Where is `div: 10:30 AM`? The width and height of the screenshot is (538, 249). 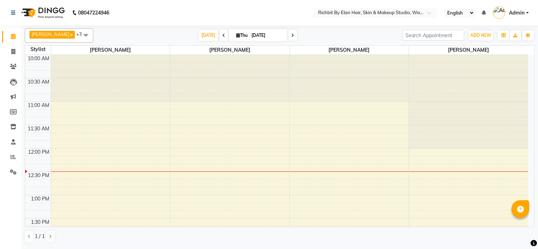
div: 10:30 AM is located at coordinates (38, 82).